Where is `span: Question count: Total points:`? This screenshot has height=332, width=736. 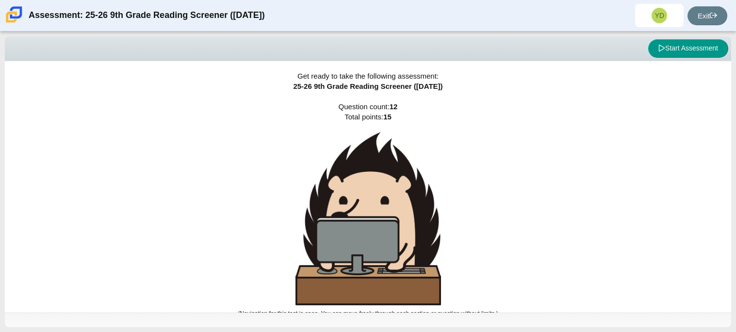 span: Question count: Total points: is located at coordinates (368, 210).